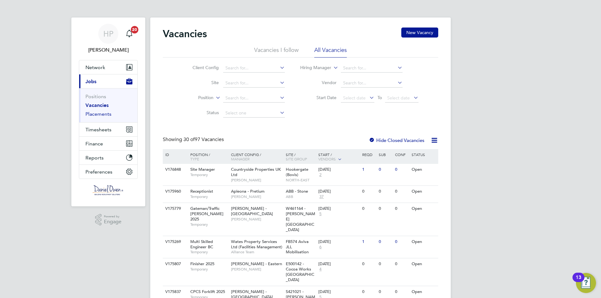  I want to click on button: Reports, so click(108, 158).